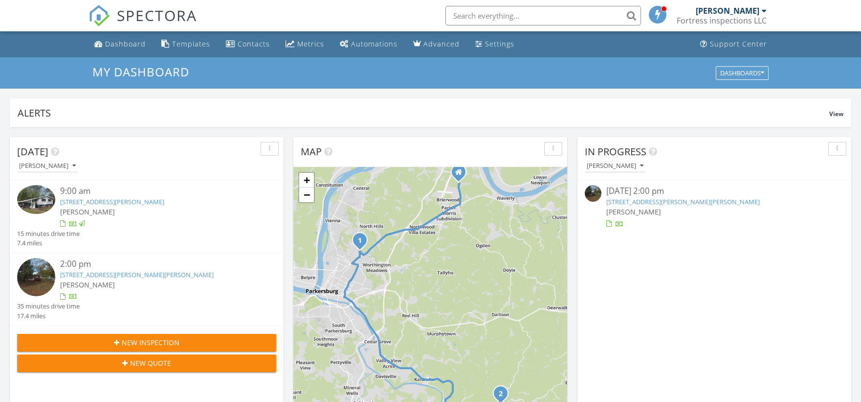 This screenshot has height=402, width=861. Describe the element at coordinates (501, 394) in the screenshot. I see `i: 2` at that location.